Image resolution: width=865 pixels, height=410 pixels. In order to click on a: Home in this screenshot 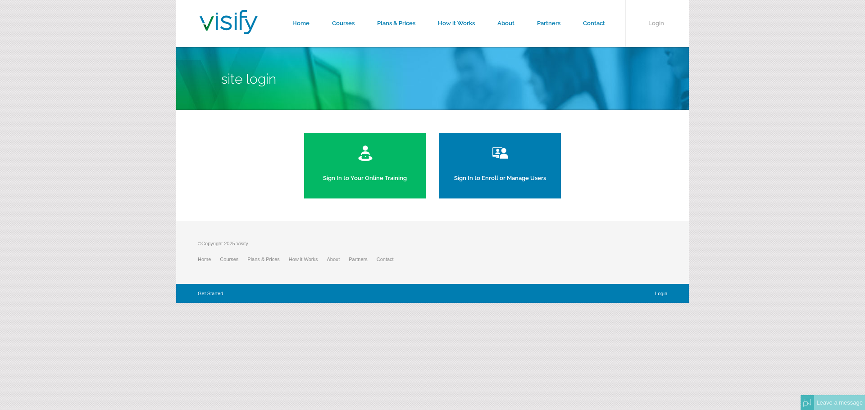, I will do `click(208, 259)`.